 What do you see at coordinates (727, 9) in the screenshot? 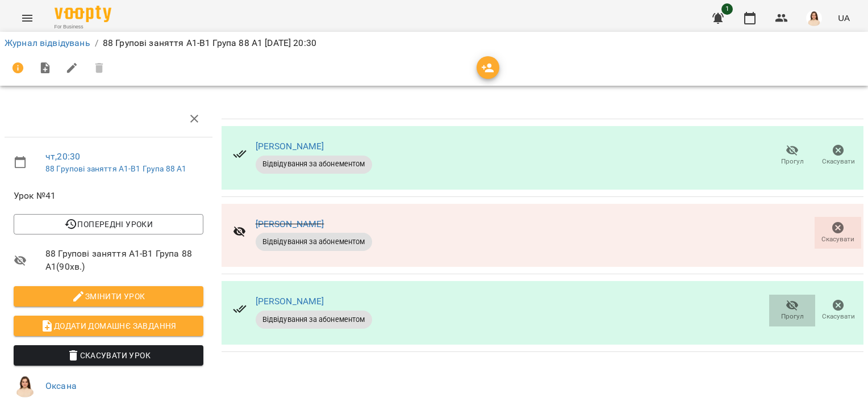
I see `span: 1` at bounding box center [727, 9].